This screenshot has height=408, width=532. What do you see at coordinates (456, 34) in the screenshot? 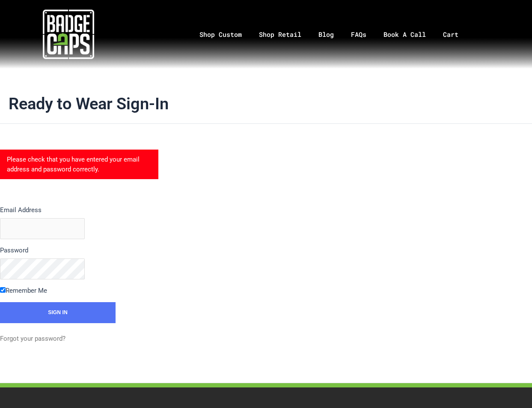
I see `a: Cart` at bounding box center [456, 34].